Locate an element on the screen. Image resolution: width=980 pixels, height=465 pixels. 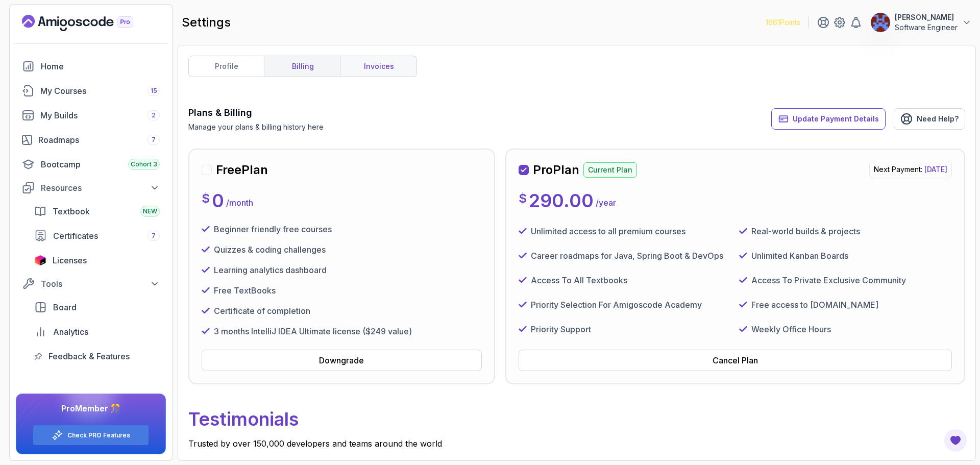
p: Access To All Textbooks is located at coordinates (579, 280).